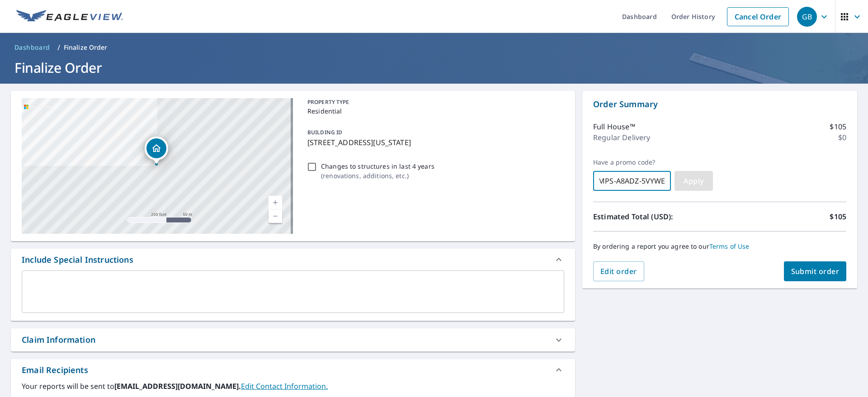 This screenshot has width=868, height=397. I want to click on div: Dropped pin, building 1, Residential property, 516 E 86th St New York, NY 10028, so click(156, 150).